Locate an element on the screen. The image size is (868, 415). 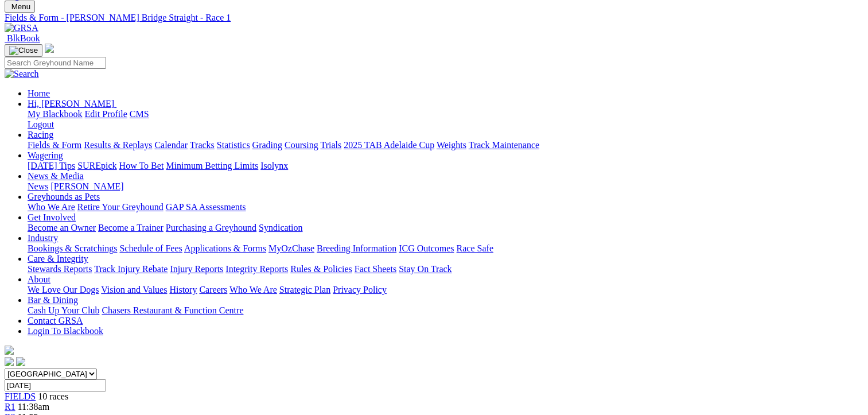
a: Syndication is located at coordinates (281, 228).